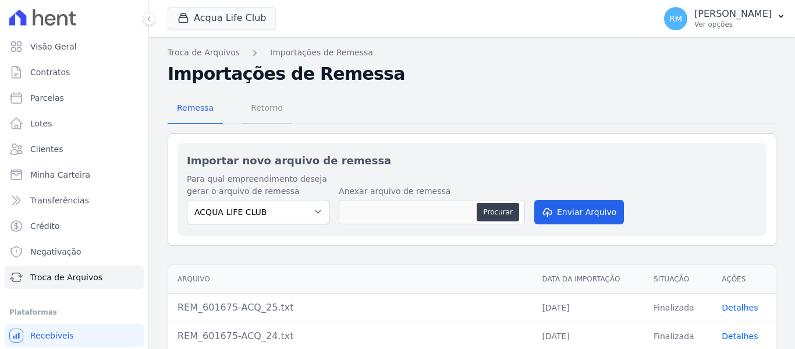  I want to click on a: Recebíveis, so click(74, 335).